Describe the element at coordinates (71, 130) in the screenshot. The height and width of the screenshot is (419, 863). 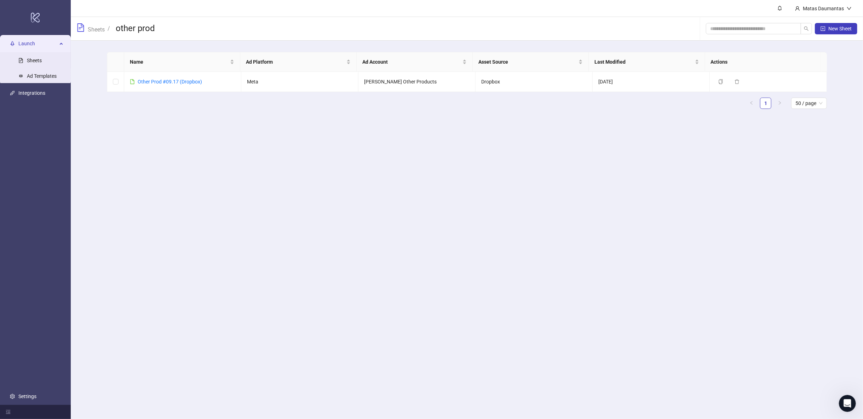
I see `strong: Resolved` at that location.